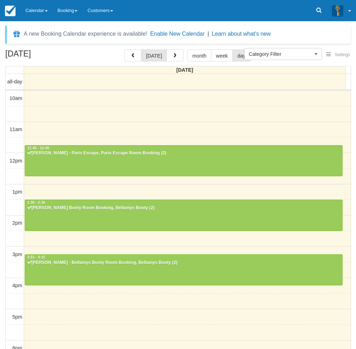 The height and width of the screenshot is (349, 356). I want to click on button: day, so click(241, 56).